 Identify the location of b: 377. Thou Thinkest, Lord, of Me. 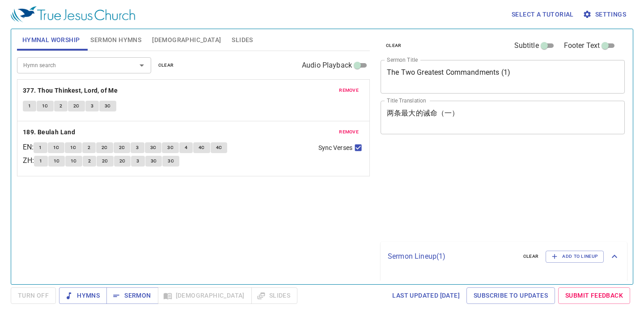
(70, 90).